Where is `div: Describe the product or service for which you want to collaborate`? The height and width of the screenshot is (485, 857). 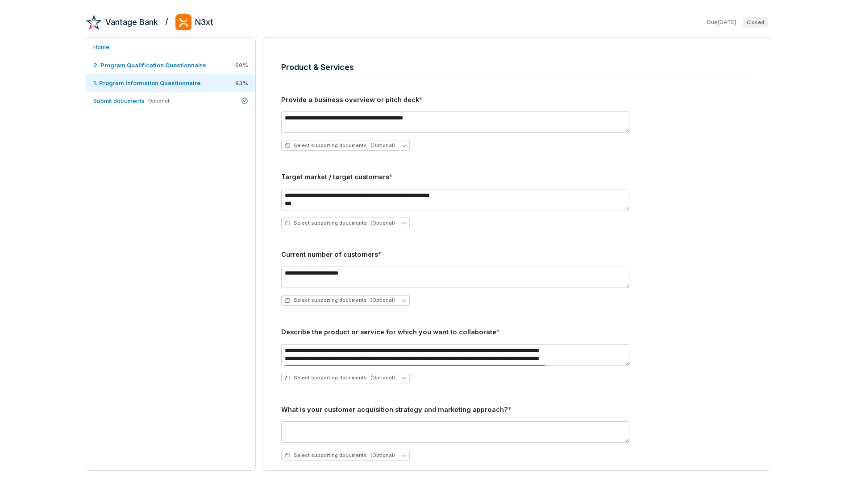 div: Describe the product or service for which you want to collaborate is located at coordinates (517, 332).